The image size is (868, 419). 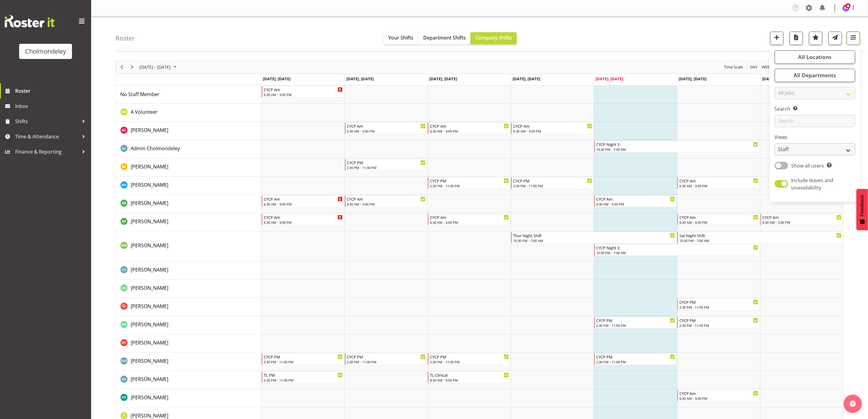 I want to click on span: Admin Cholmondeley, so click(x=155, y=148).